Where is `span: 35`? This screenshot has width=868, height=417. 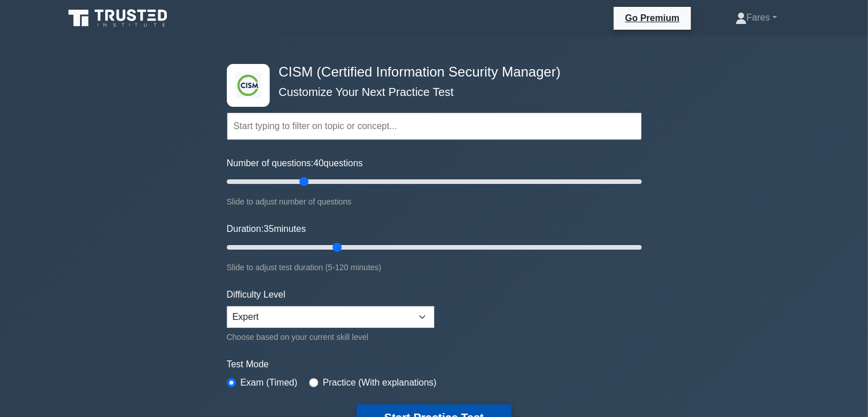 span: 35 is located at coordinates (268, 228).